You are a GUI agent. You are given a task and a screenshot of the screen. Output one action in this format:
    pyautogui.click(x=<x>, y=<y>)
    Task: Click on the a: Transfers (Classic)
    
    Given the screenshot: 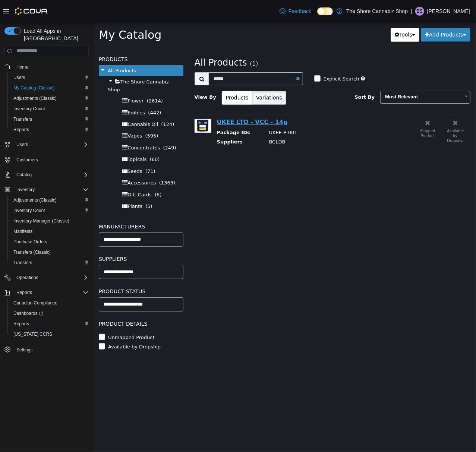 What is the action you would take?
    pyautogui.click(x=32, y=252)
    